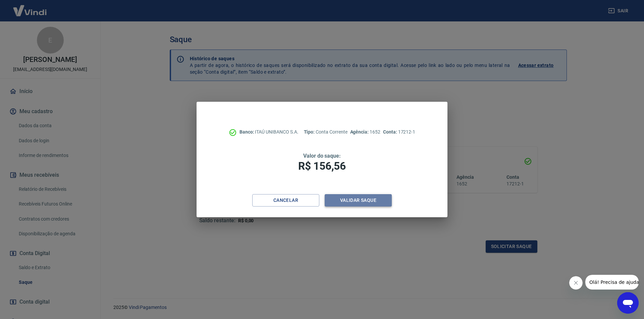 This screenshot has width=644, height=319. Describe the element at coordinates (310, 132) in the screenshot. I see `span: Tipo:` at that location.